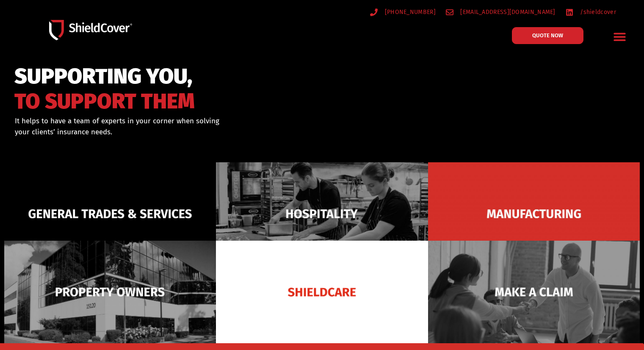 This screenshot has width=644, height=350. Describe the element at coordinates (189, 132) in the screenshot. I see `p: your clients’ insurance needs.` at that location.